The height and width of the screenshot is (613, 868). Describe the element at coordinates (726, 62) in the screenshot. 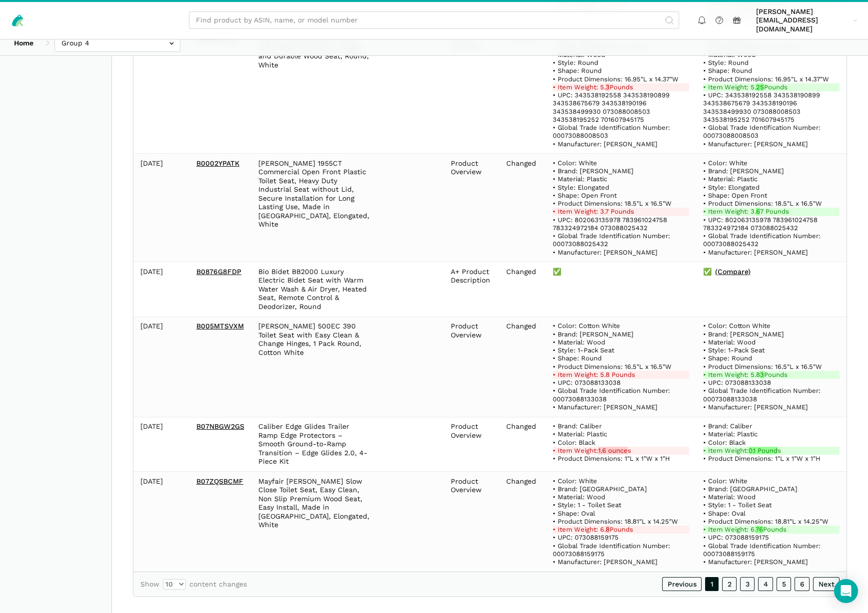

I see `span: • Style: Round` at that location.